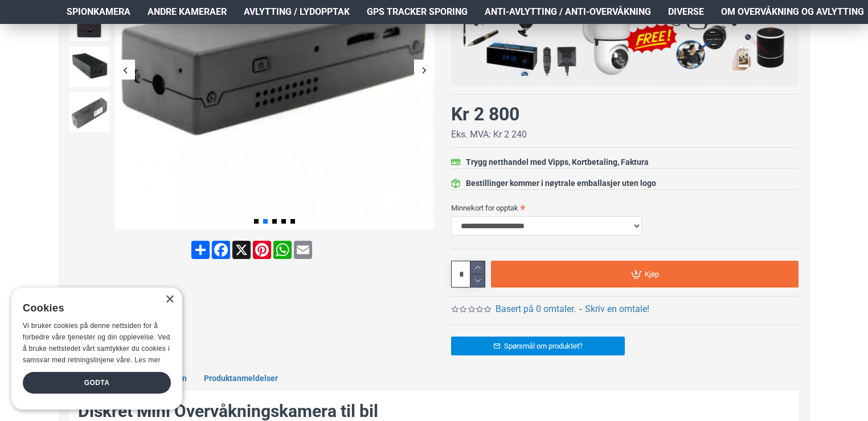 The height and width of the screenshot is (421, 868). I want to click on span: Andre kameraer, so click(187, 12).